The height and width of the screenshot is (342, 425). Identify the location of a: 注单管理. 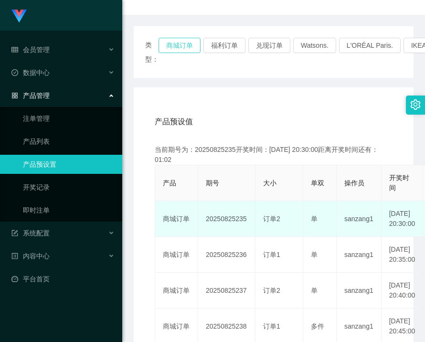
(69, 118).